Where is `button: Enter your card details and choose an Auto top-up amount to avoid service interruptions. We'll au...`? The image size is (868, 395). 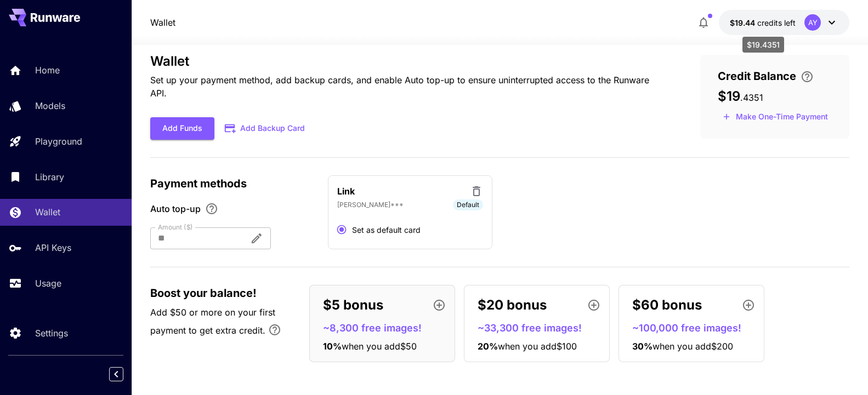 button: Enter your card details and choose an Auto top-up amount to avoid service interruptions. We'll au... is located at coordinates (808, 77).